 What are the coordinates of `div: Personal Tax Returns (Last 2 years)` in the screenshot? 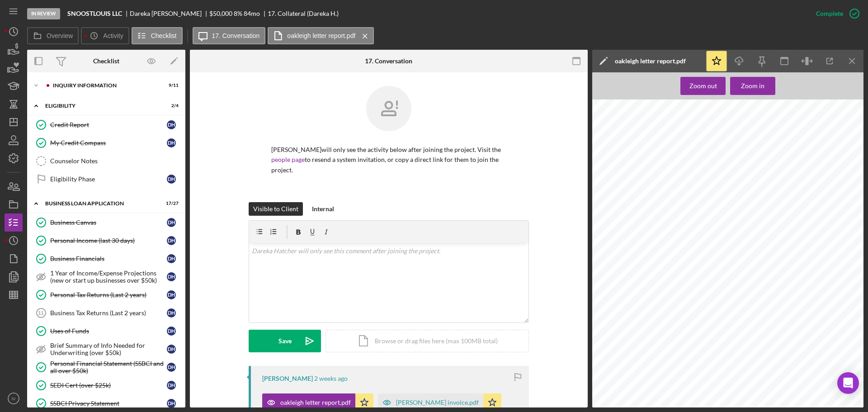 It's located at (109, 295).